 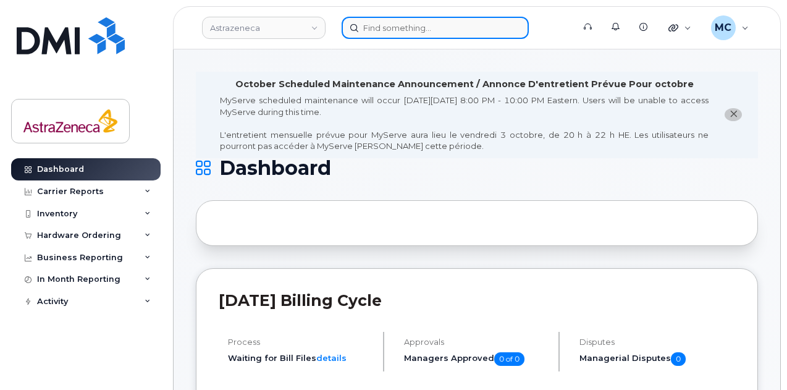 What do you see at coordinates (657, 359) in the screenshot?
I see `h5: Managerial Disputes` at bounding box center [657, 359].